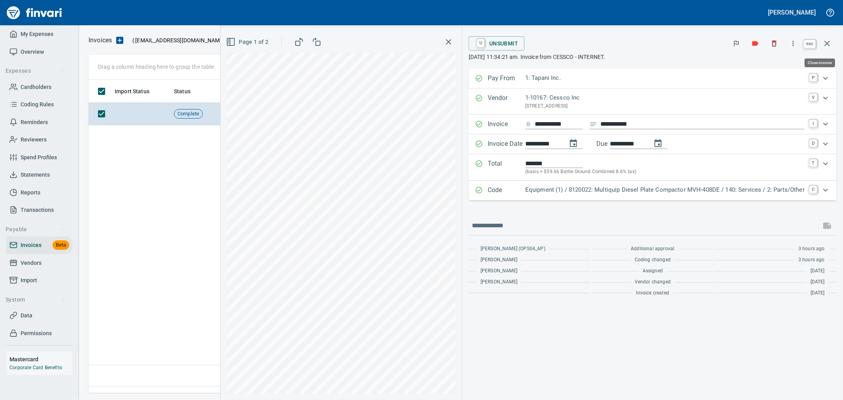 The width and height of the screenshot is (843, 400). I want to click on p: Total, so click(506, 167).